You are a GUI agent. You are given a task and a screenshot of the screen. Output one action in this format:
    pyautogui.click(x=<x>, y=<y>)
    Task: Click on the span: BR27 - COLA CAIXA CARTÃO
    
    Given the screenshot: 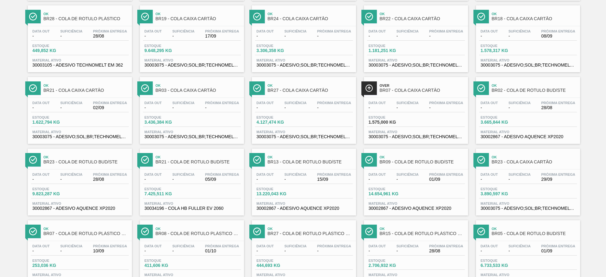 What is the action you would take?
    pyautogui.click(x=310, y=90)
    